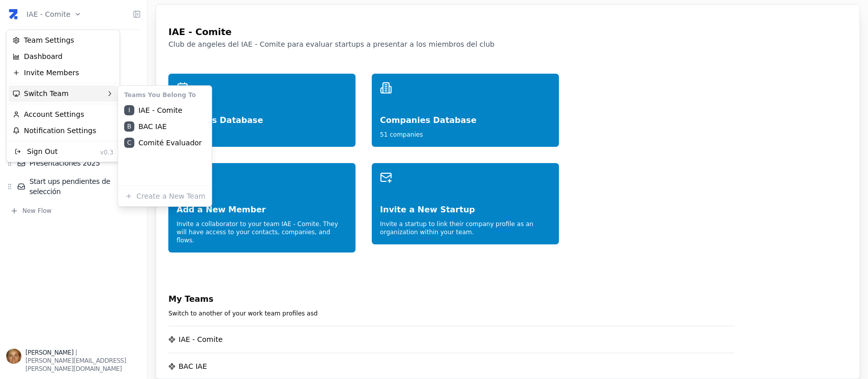  What do you see at coordinates (63, 40) in the screenshot?
I see `div: Team Settings` at bounding box center [63, 40].